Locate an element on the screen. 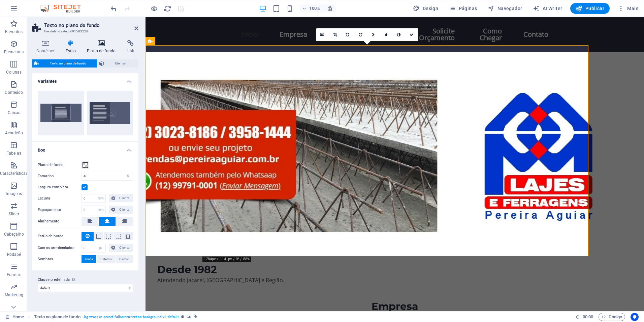 This screenshot has width=644, height=322. button: Publicar is located at coordinates (590, 8).